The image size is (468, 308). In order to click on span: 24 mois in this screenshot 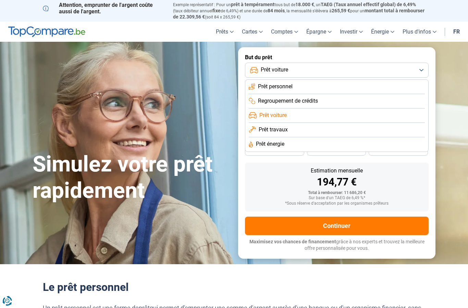, I will do `click(398, 151)`.